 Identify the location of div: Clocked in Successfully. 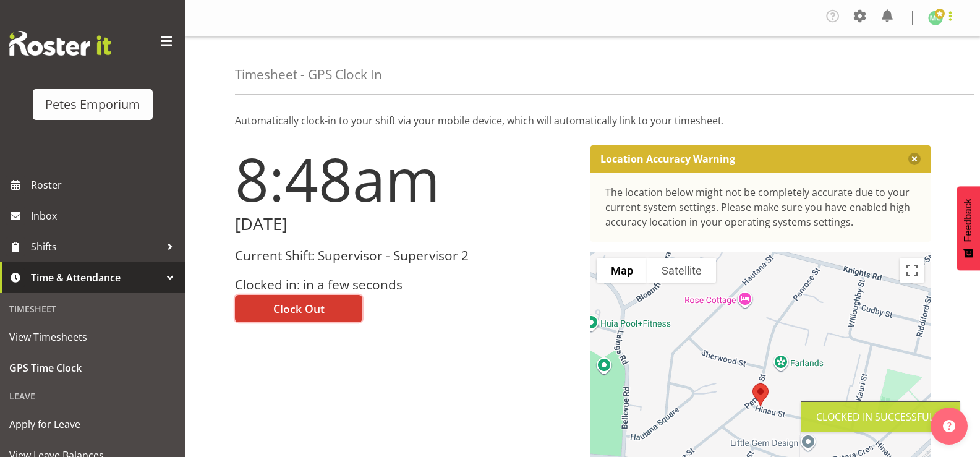
(880, 417).